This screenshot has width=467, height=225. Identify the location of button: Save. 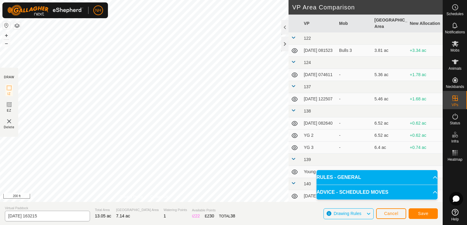
(423, 214).